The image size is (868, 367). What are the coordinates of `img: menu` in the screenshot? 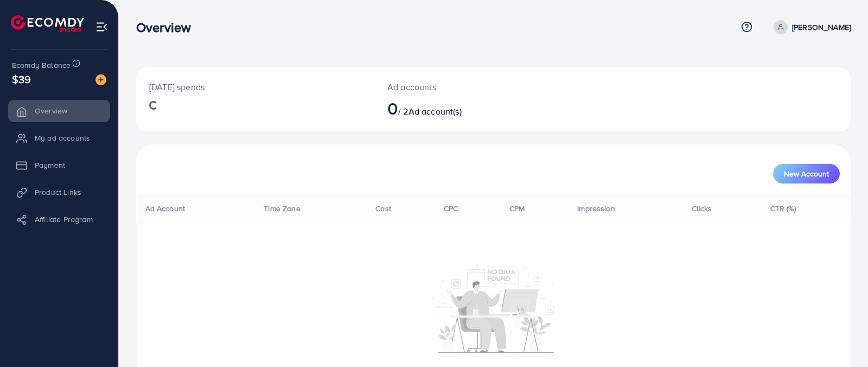 It's located at (101, 26).